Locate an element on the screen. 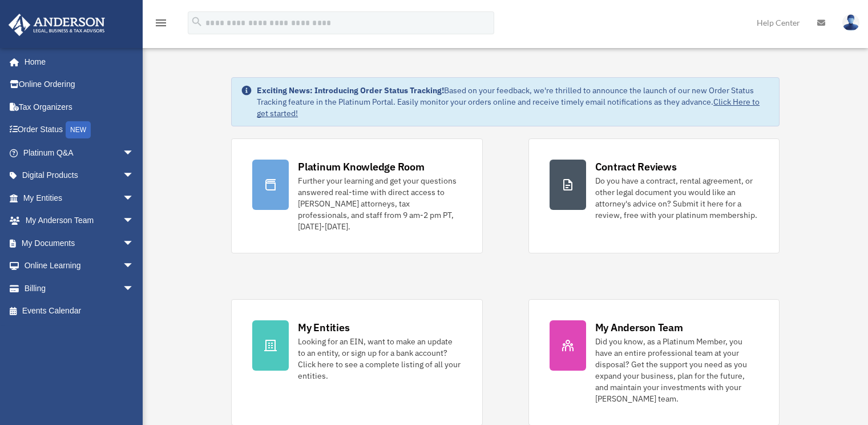  div: Platinum Knowledge Room is located at coordinates (362, 167).